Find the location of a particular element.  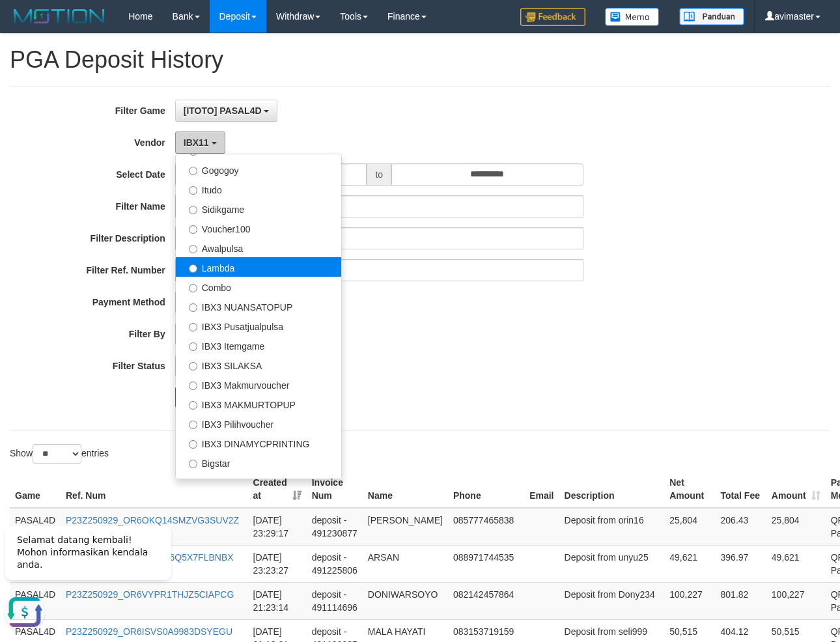

td: 088971744535 is located at coordinates (486, 563).